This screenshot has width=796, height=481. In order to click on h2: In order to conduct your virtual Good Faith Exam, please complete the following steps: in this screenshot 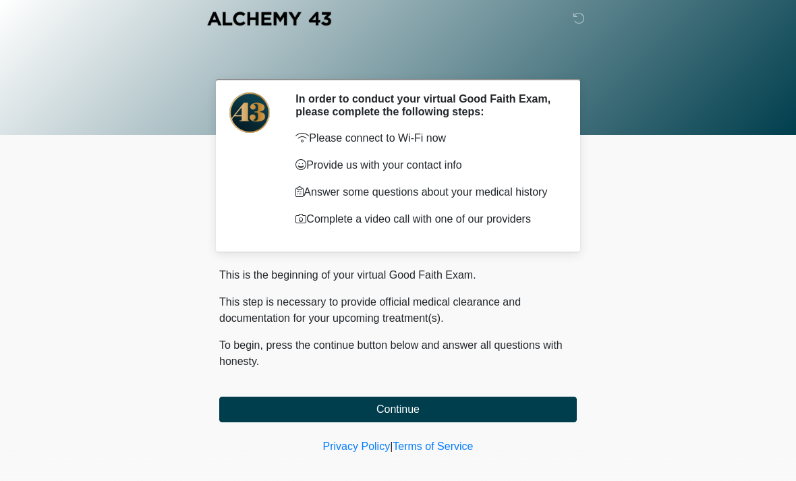, I will do `click(426, 105)`.